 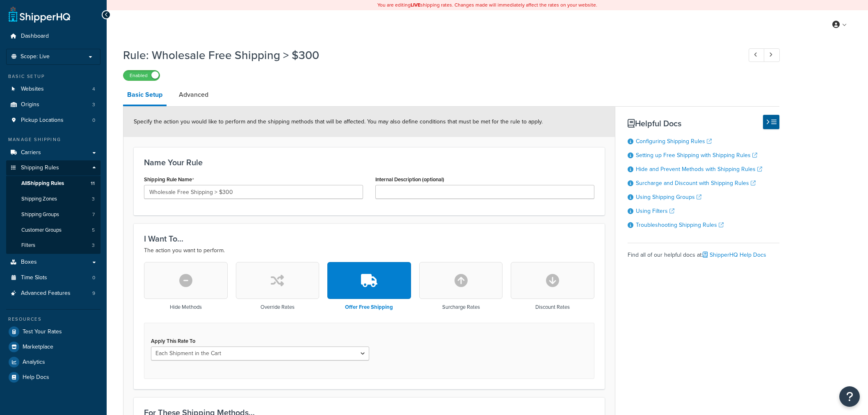 What do you see at coordinates (699, 169) in the screenshot?
I see `a: Hide and Prevent Methods with Shipping Rules` at bounding box center [699, 169].